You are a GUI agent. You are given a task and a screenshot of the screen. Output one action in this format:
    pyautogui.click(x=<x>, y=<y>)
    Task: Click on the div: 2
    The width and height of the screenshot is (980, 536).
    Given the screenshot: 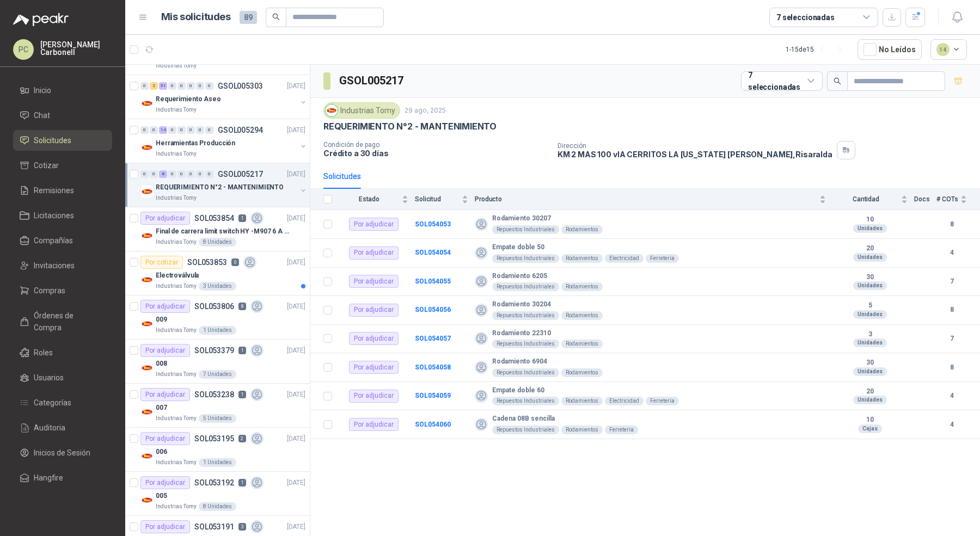 What is the action you would take?
    pyautogui.click(x=153, y=86)
    